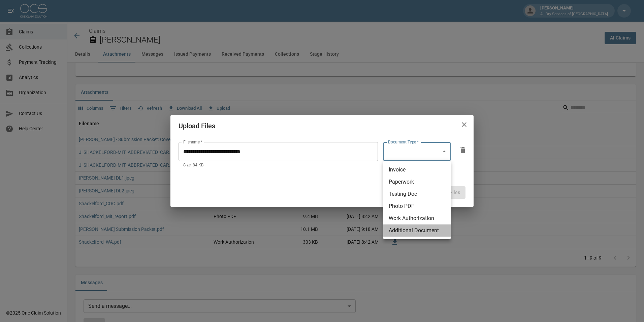  I want to click on li: Additional Document, so click(417, 230).